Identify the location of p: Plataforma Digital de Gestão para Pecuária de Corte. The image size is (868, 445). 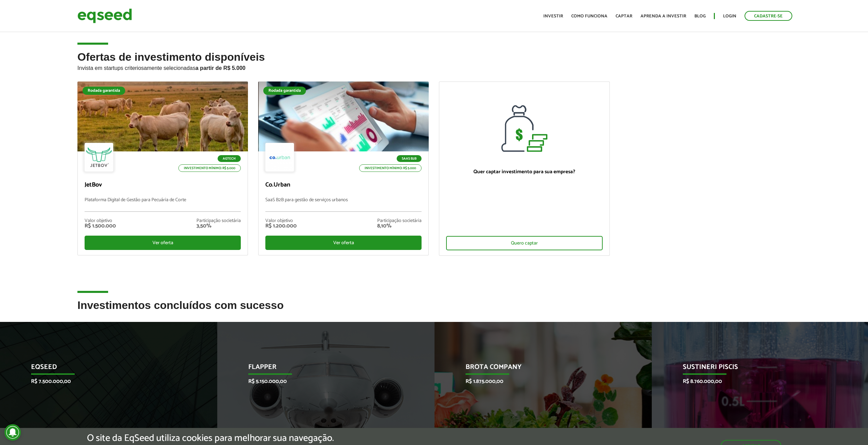
(163, 204).